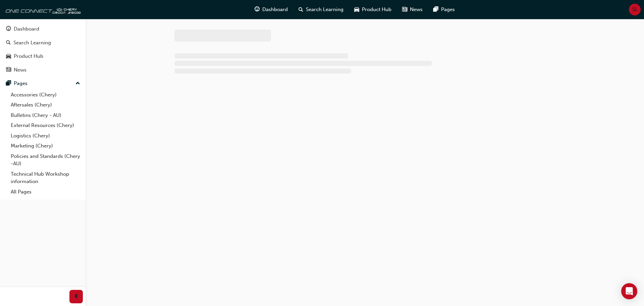 This screenshot has height=306, width=644. What do you see at coordinates (416, 9) in the screenshot?
I see `span: News` at bounding box center [416, 9].